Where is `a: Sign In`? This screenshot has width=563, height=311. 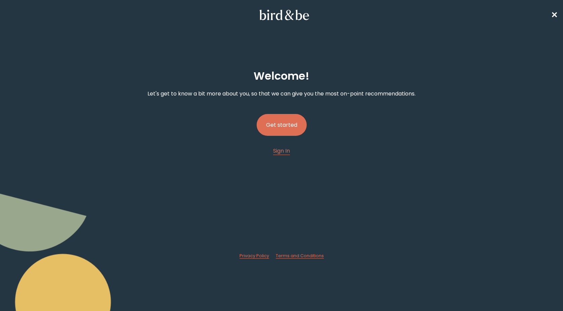 a: Sign In is located at coordinates (282, 151).